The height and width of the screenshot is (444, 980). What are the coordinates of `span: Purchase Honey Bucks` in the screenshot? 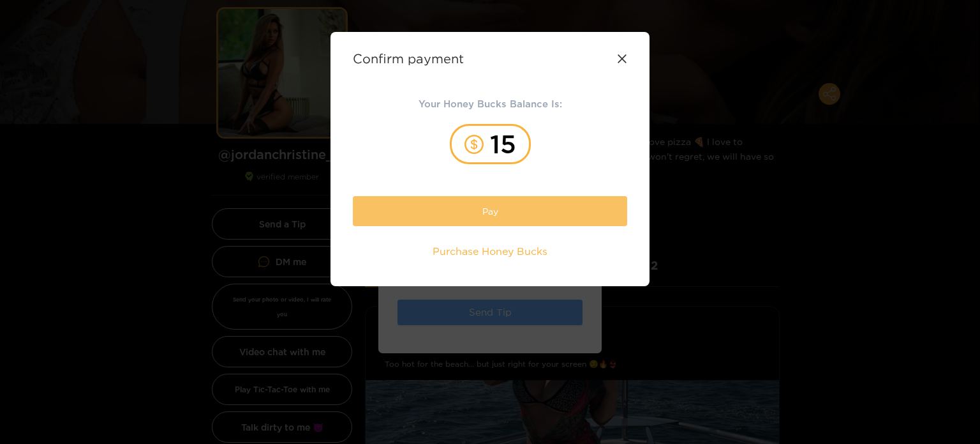 It's located at (490, 251).